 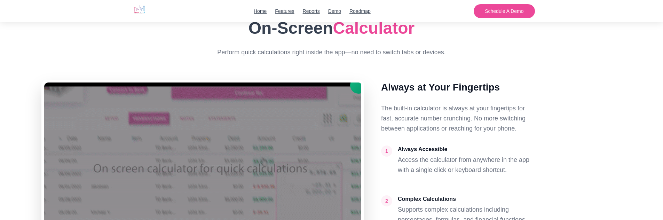 What do you see at coordinates (504, 11) in the screenshot?
I see `a: Schedule A Demo` at bounding box center [504, 11].